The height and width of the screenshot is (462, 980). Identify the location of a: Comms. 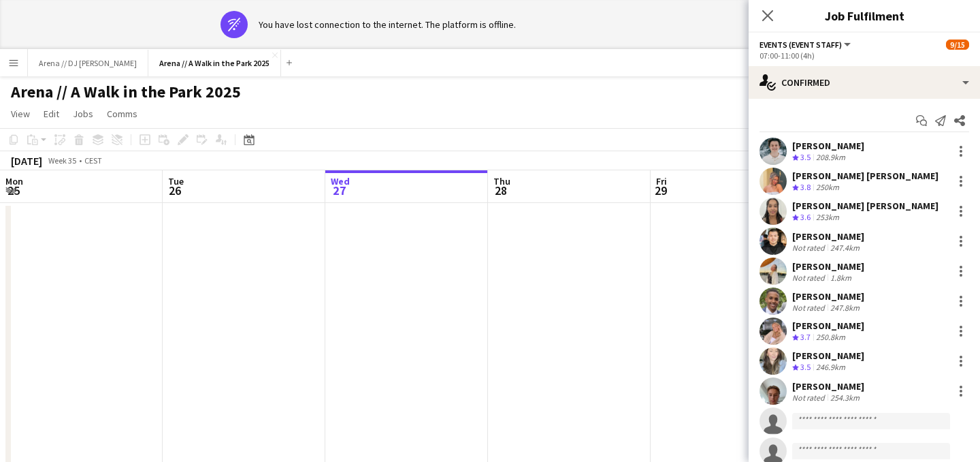
(122, 114).